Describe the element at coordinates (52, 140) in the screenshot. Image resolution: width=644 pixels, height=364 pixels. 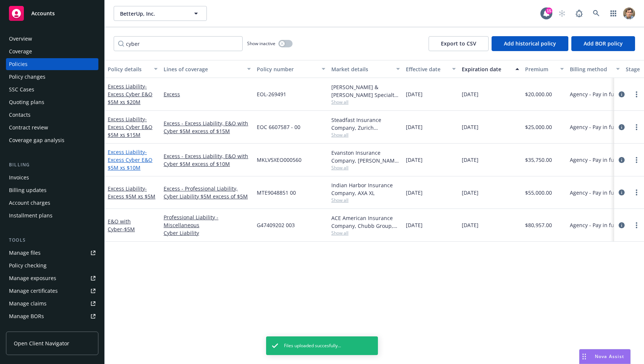
I see `a: Coverage gap analysis` at that location.